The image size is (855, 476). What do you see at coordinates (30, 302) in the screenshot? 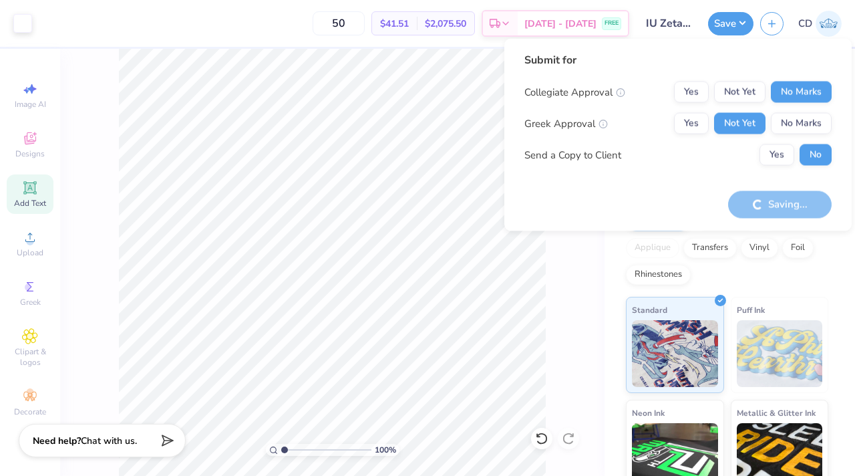
I see `span: Greek` at bounding box center [30, 302].